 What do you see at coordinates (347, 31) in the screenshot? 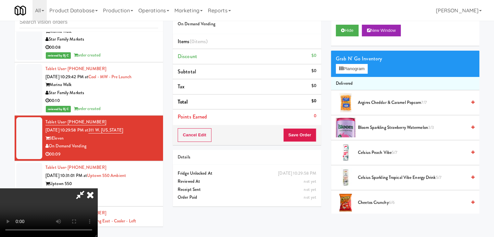
I see `button: Hide` at bounding box center [347, 31].